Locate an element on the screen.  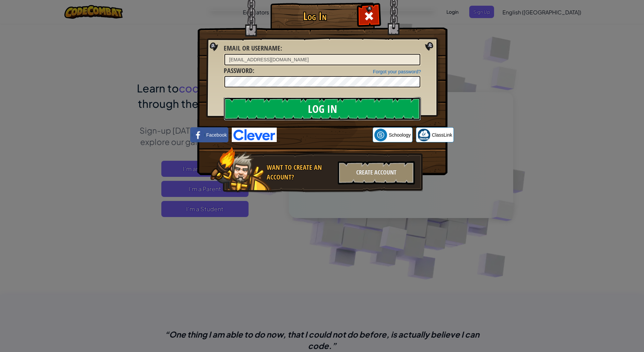
img: schoology.png is located at coordinates (381, 135).